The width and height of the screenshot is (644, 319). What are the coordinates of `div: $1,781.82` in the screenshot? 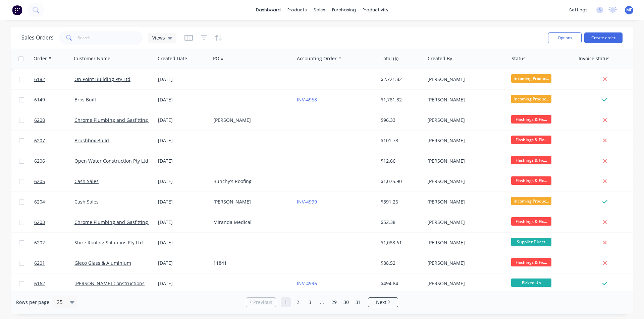 It's located at (400, 100).